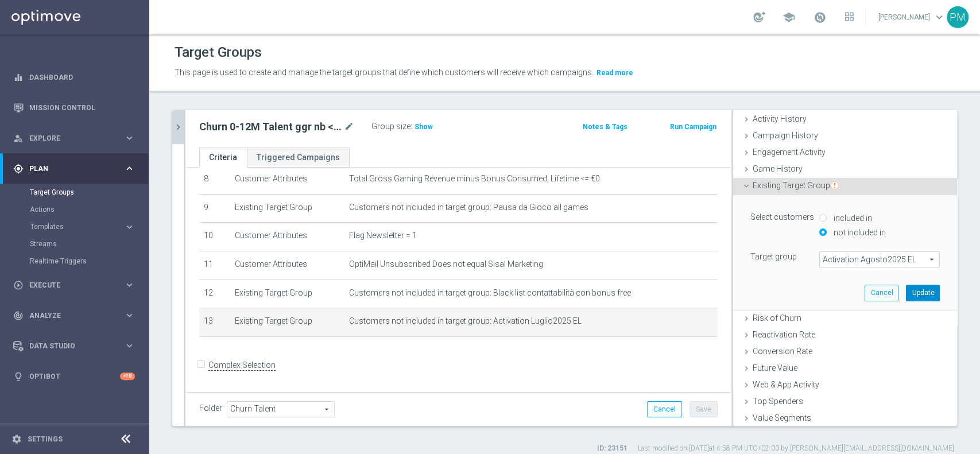 Image resolution: width=980 pixels, height=454 pixels. What do you see at coordinates (74, 169) in the screenshot?
I see `div: gps_fixed Plan keyboard_arrow_right` at bounding box center [74, 169].